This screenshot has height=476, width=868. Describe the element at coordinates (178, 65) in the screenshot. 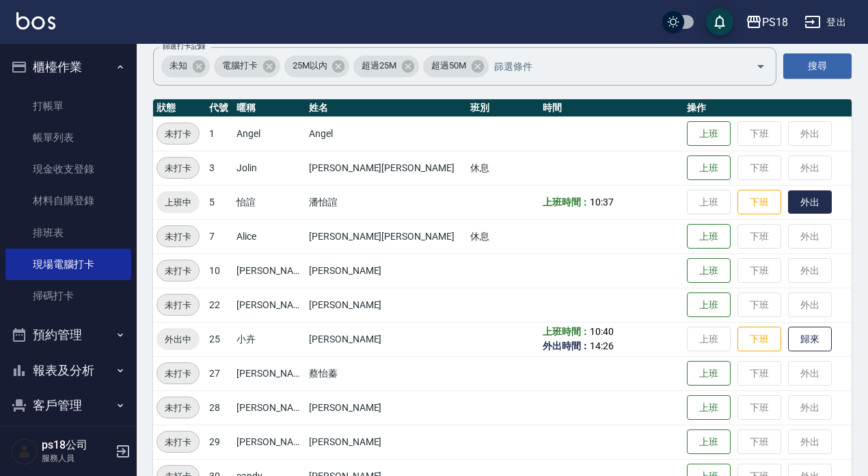

I see `span: 未知` at that location.